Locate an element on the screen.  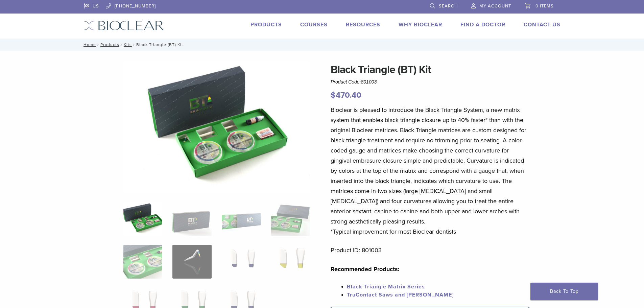
img: Black Triangle (BT) Kit - Image 4 is located at coordinates (290, 219).